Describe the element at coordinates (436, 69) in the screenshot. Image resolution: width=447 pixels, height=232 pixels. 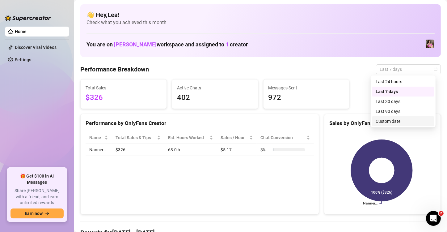
I see `span: calendar` at that location.